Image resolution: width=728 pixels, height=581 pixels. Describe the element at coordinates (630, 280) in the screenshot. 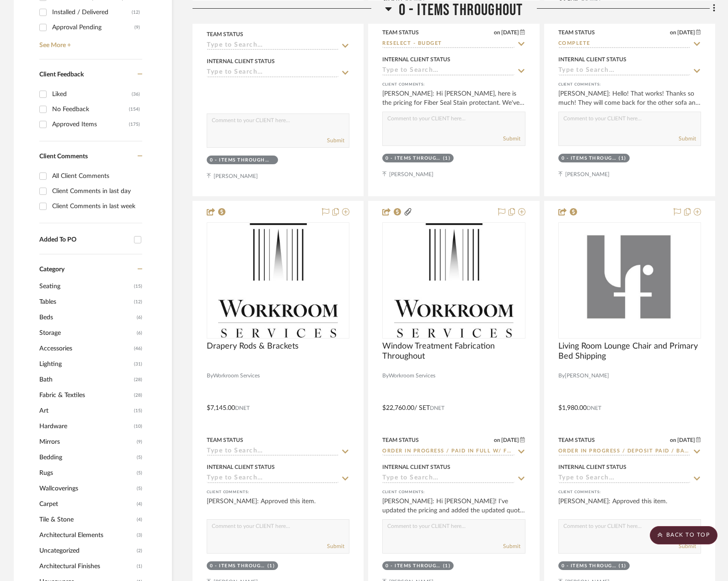

I see `div: 0` at that location.